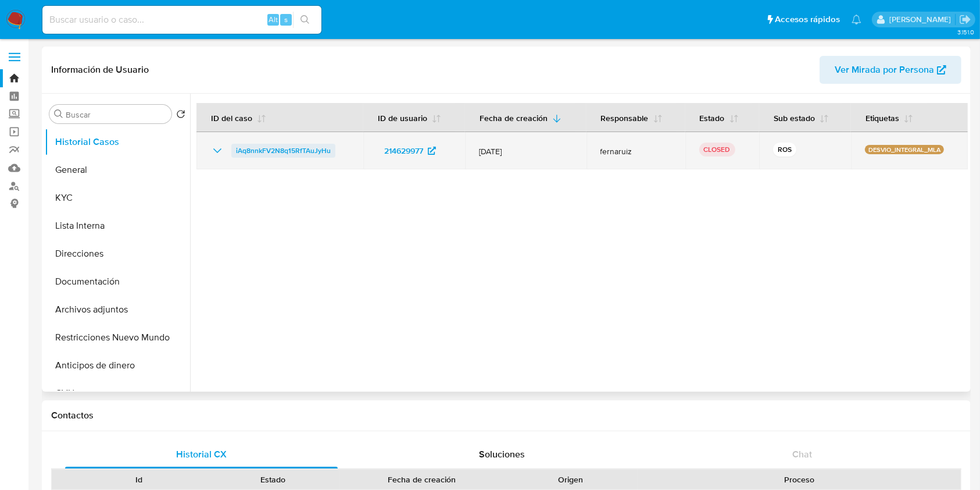 This screenshot has height=490, width=980. Describe the element at coordinates (118, 366) in the screenshot. I see `button: Anticipos de dinero` at that location.